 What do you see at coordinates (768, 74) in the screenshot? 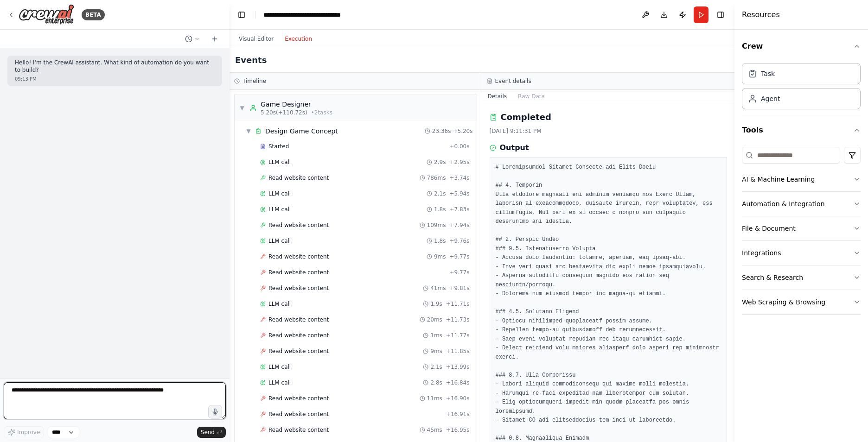
I see `div: Task` at bounding box center [768, 74].